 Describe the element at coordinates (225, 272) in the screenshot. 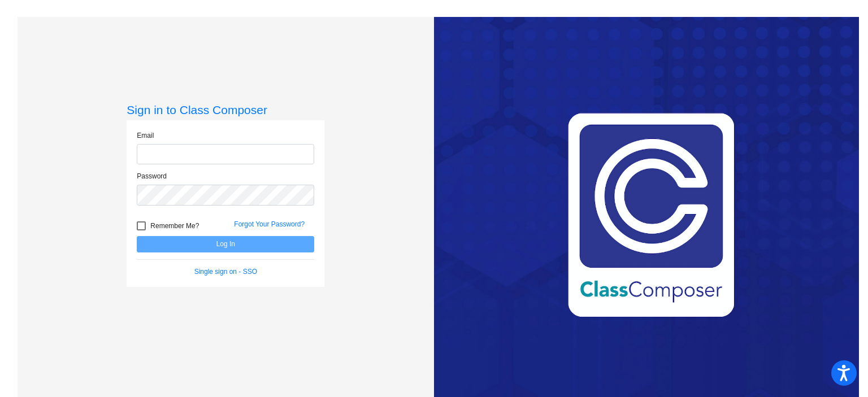

I see `a: Single sign on - SSO` at that location.